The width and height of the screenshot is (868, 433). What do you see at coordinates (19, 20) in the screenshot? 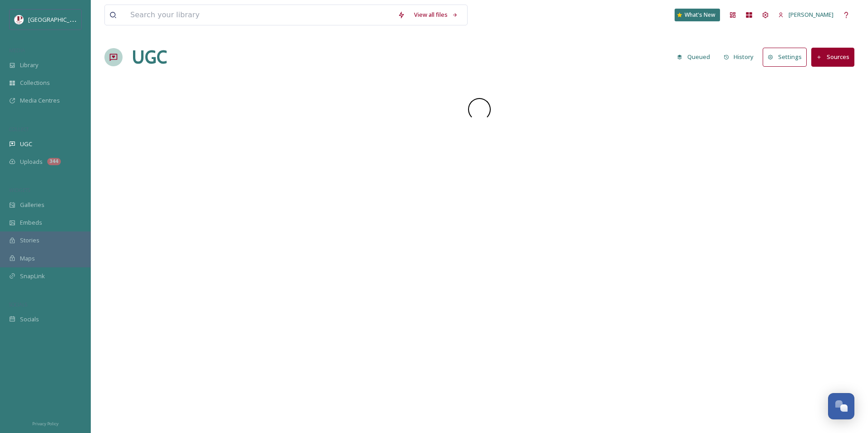
I see `img: download%20(5).png` at bounding box center [19, 20].